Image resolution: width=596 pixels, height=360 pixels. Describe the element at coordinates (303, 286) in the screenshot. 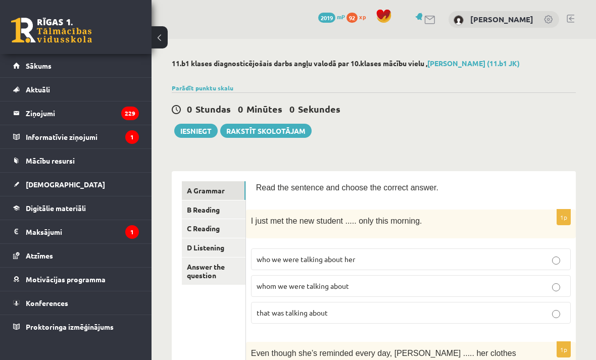

I see `span: whom we were talking about` at that location.